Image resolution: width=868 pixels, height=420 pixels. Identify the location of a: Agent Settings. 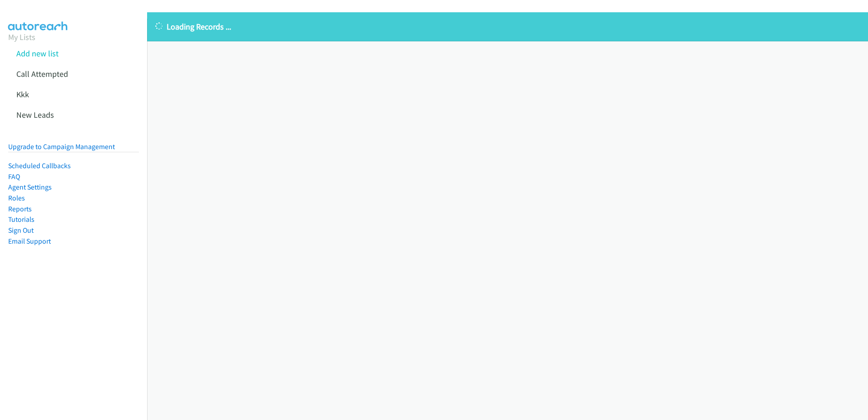
(30, 187).